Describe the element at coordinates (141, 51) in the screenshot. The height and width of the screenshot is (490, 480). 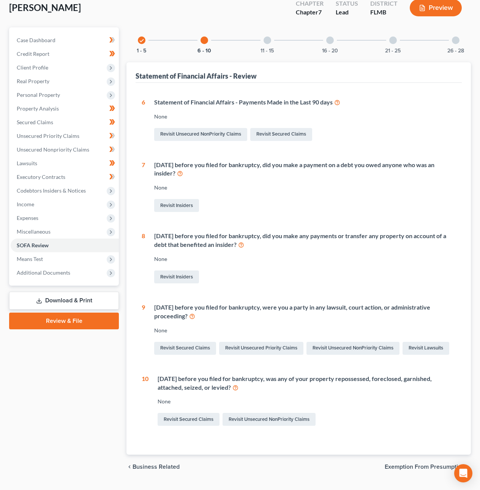
I see `button: 1 - 5` at that location.